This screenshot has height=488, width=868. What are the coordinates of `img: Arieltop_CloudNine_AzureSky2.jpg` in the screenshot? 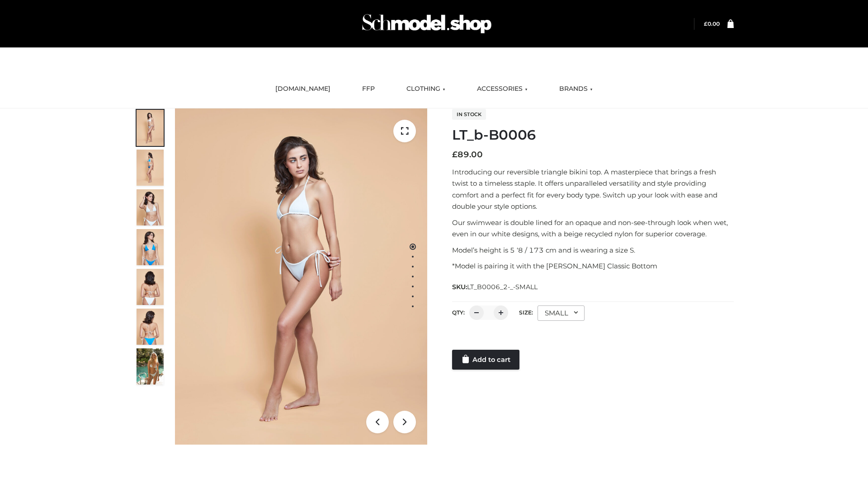 It's located at (150, 366).